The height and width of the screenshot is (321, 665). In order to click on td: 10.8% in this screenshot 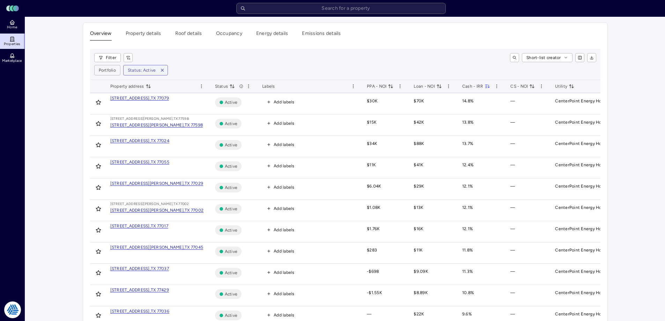, I will do `click(481, 296)`.